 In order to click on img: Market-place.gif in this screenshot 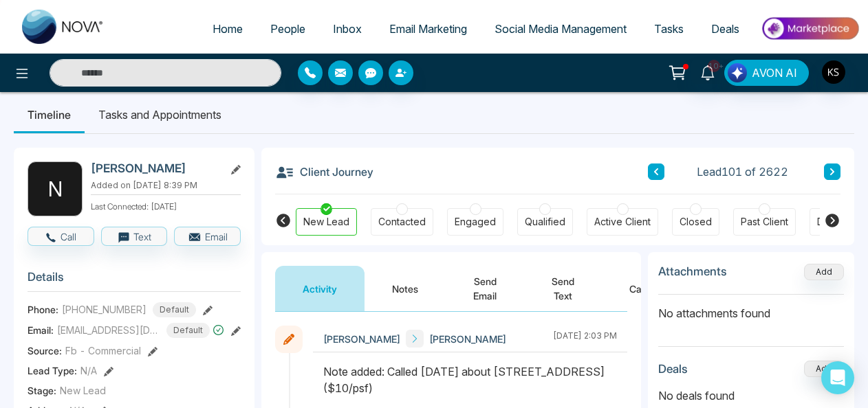, I will do `click(810, 28)`.